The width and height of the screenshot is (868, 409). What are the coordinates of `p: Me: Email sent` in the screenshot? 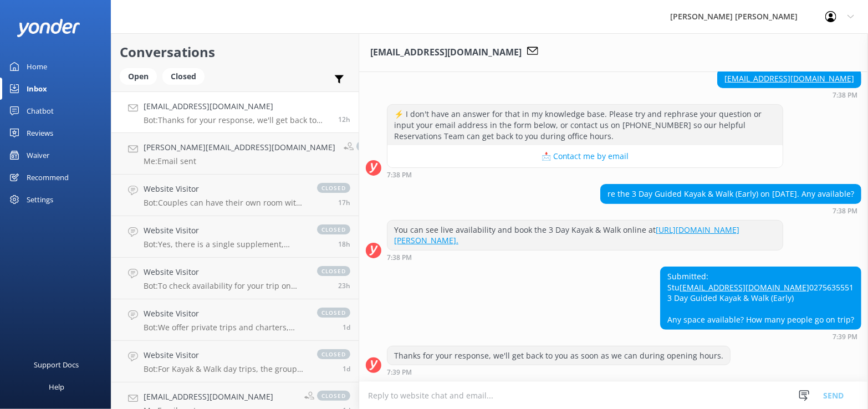 It's located at (239, 161).